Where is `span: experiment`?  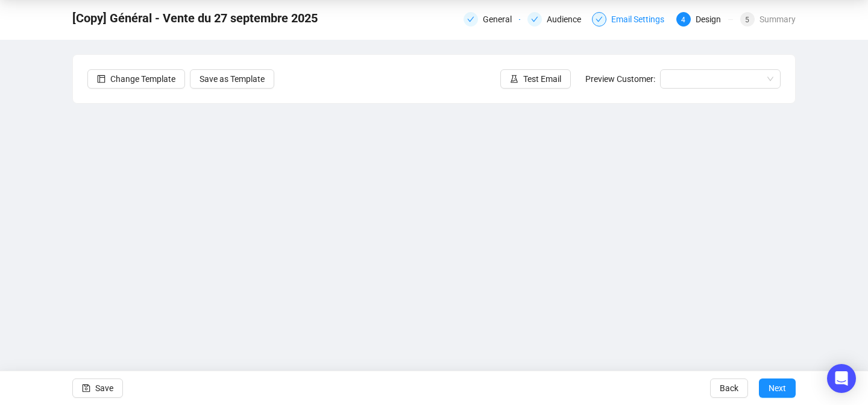 span: experiment is located at coordinates (514, 79).